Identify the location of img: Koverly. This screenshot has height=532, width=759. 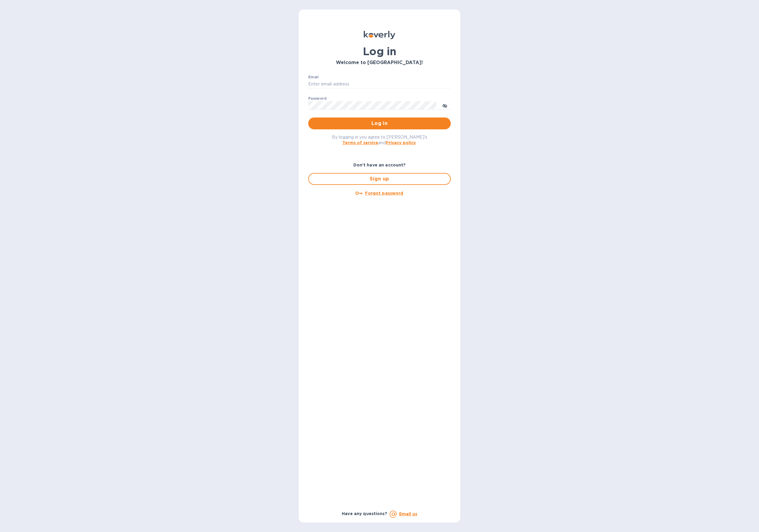
(380, 35).